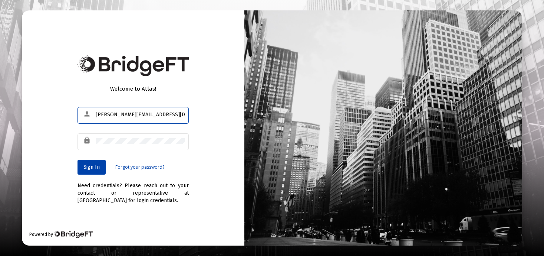  Describe the element at coordinates (92, 167) in the screenshot. I see `button: Sign In` at that location.